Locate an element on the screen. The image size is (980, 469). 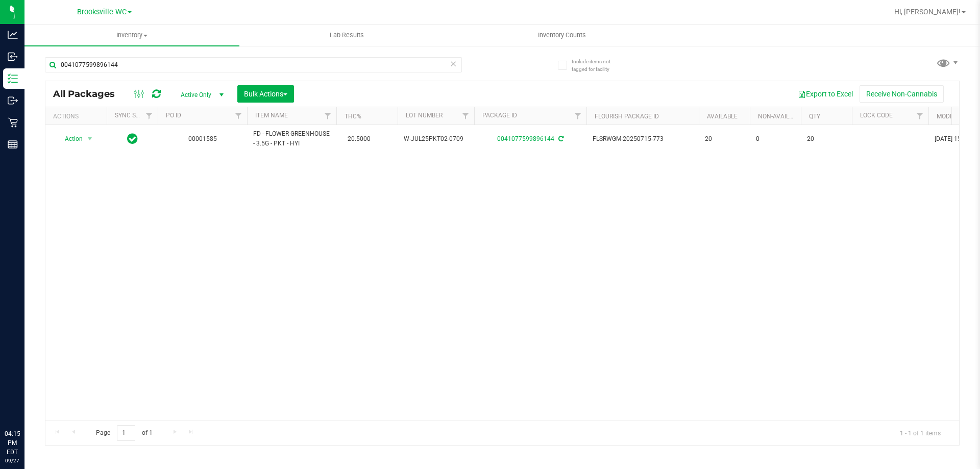
a: Non-Available is located at coordinates (781, 116).